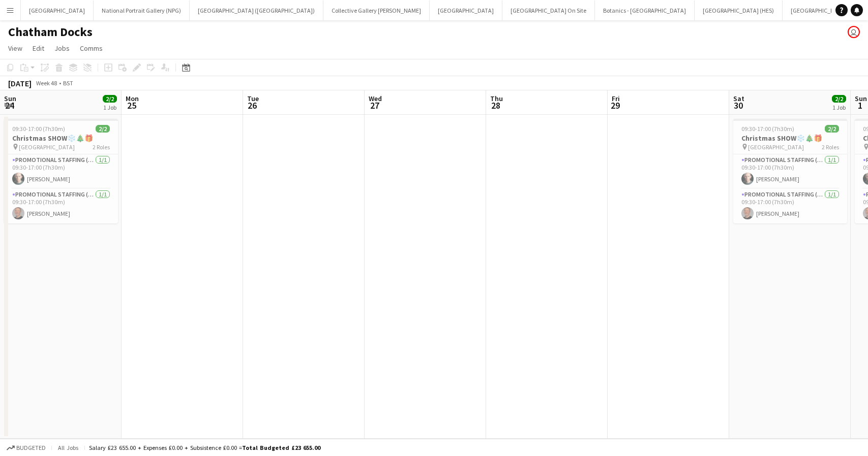  What do you see at coordinates (31, 448) in the screenshot?
I see `span: Budgeted` at bounding box center [31, 448].